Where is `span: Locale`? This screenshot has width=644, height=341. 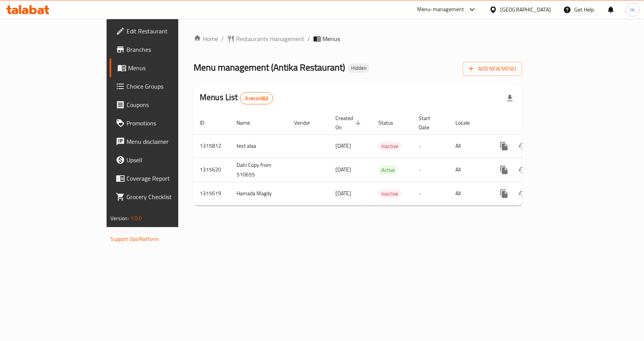
span: Locale is located at coordinates (467, 123).